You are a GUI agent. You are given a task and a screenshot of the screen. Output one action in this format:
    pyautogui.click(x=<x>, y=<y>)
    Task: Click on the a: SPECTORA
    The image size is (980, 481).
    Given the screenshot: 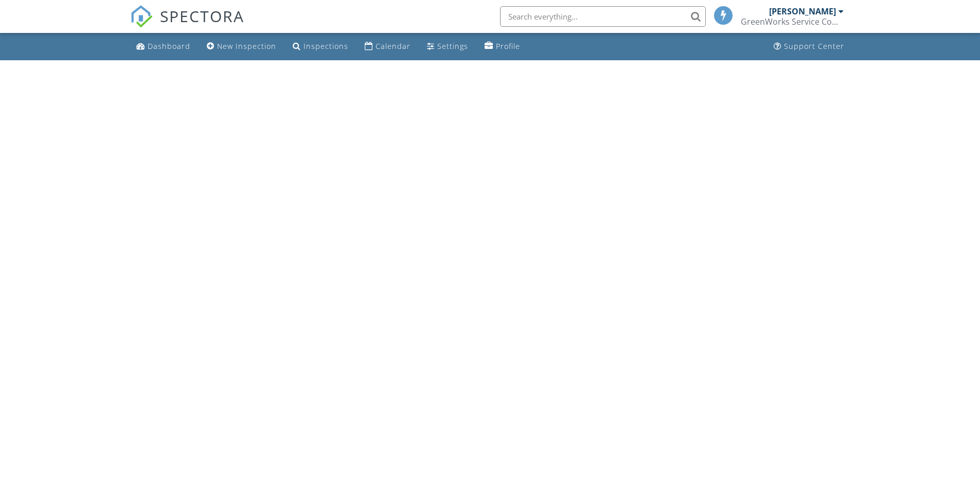 What is the action you would take?
    pyautogui.click(x=187, y=25)
    